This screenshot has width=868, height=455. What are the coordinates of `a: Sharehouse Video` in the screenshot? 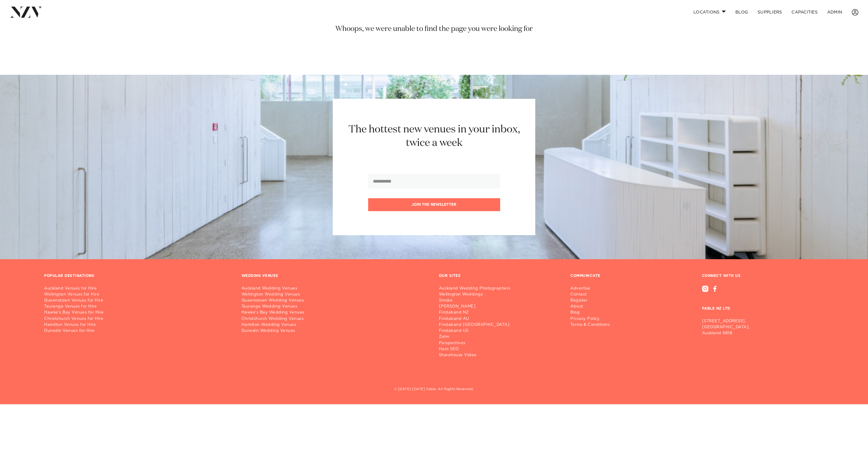 It's located at (477, 355).